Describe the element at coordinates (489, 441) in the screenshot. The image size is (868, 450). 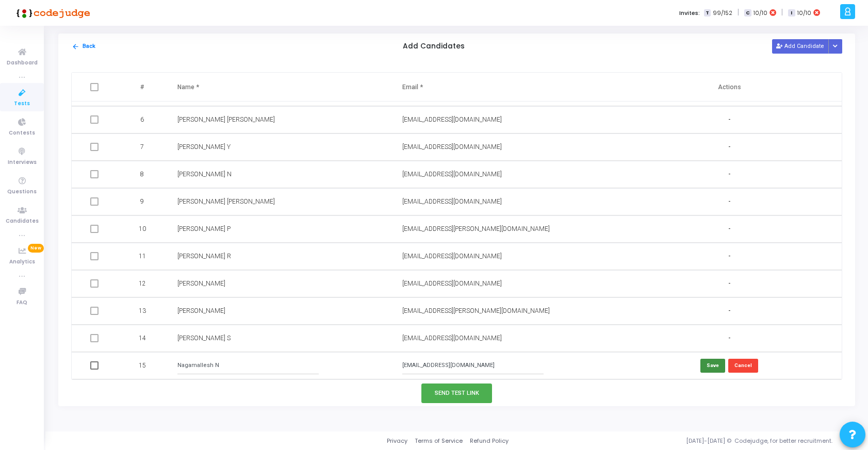
I see `a: Refund Policy` at that location.